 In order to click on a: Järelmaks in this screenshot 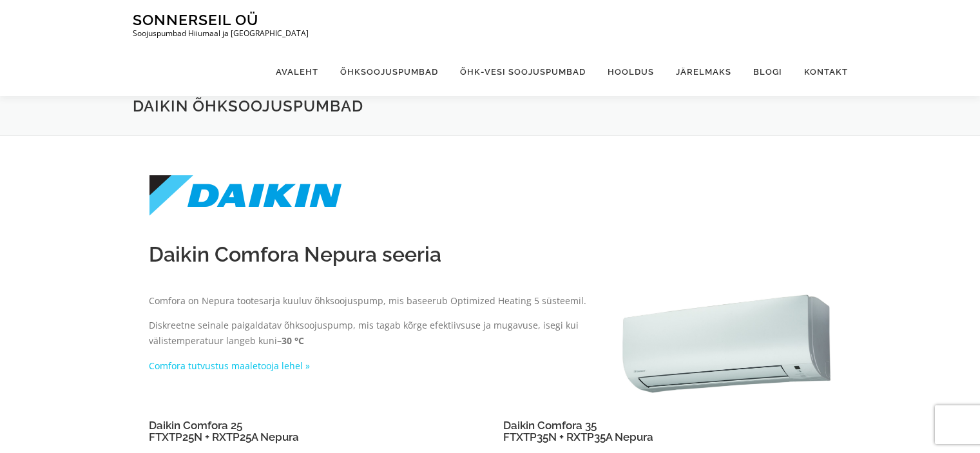, I will do `click(704, 71)`.